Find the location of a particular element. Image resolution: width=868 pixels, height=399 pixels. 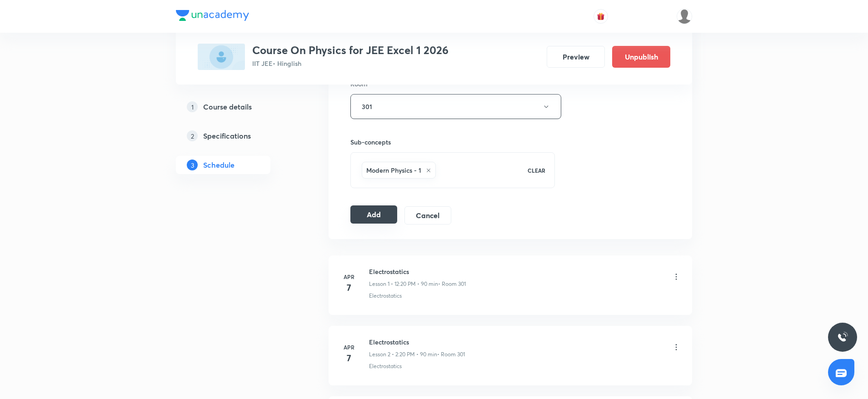

h6: Sub-concepts is located at coordinates (453, 142).